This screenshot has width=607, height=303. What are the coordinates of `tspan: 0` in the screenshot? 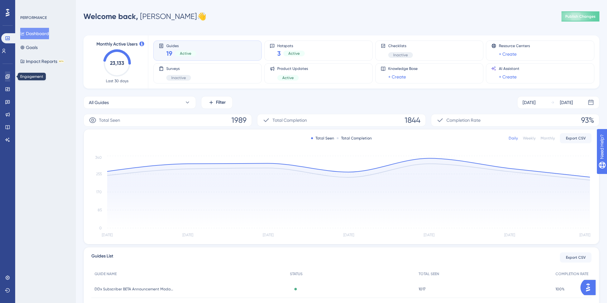 It's located at (101, 228).